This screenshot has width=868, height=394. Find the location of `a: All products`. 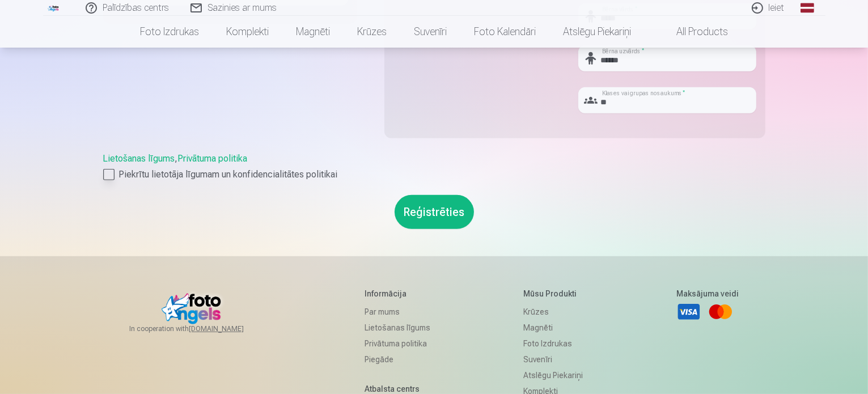

a: All products is located at coordinates (693, 32).